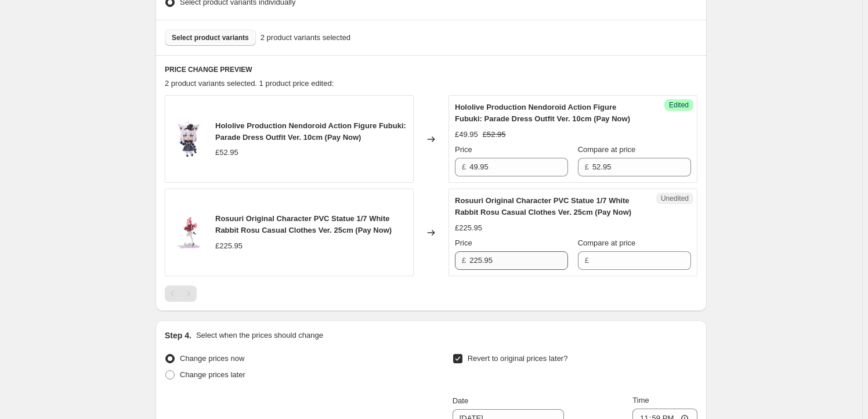 This screenshot has height=419, width=868. I want to click on span: £49.95, so click(466, 134).